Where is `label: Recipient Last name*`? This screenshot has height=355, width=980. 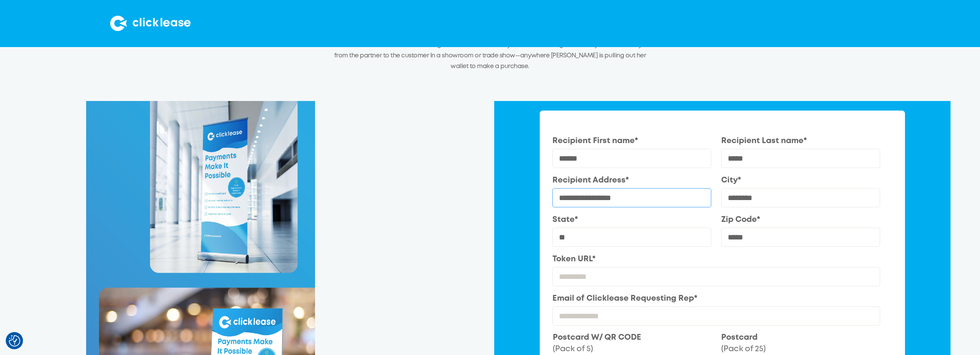 label: Recipient Last name* is located at coordinates (800, 141).